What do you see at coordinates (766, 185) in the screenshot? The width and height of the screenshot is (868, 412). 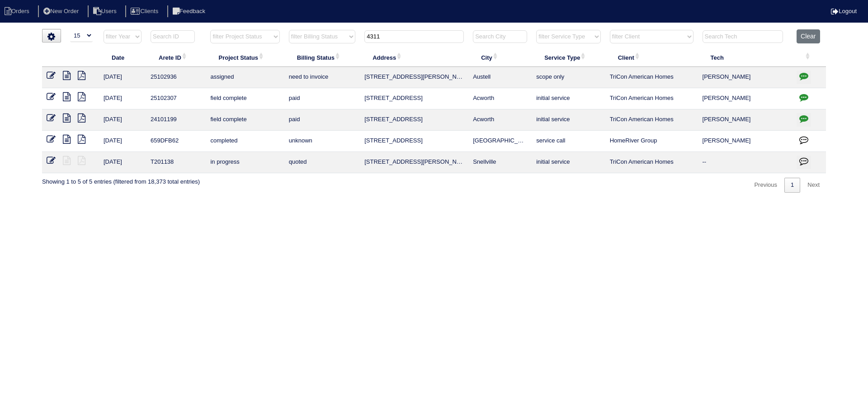 I see `a: Previous` at bounding box center [766, 185].